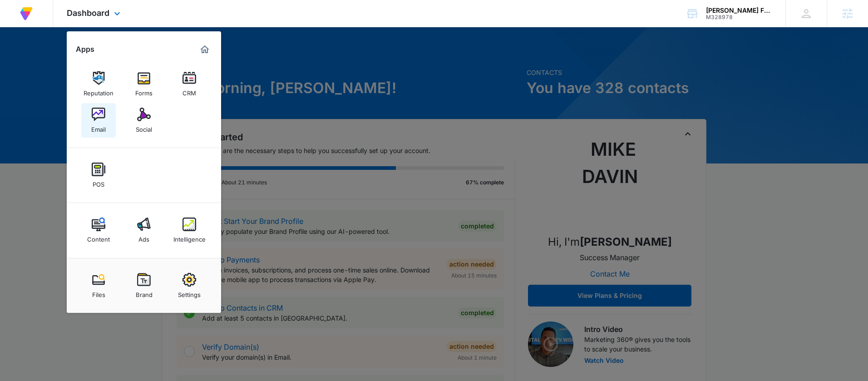  I want to click on div: Content, so click(98, 237).